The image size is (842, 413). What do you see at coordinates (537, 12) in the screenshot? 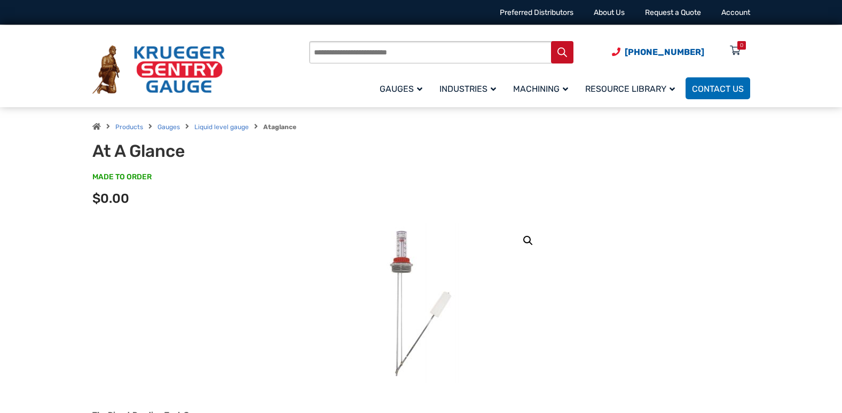
I see `a: Preferred Distributors` at bounding box center [537, 12].